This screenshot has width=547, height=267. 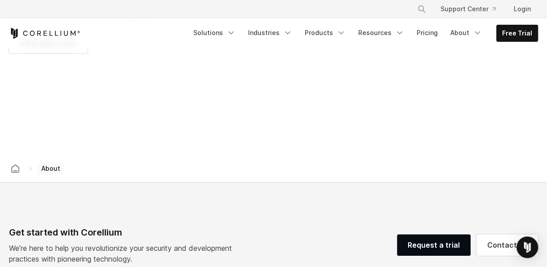 What do you see at coordinates (124, 253) in the screenshot?
I see `p: We’re here to help you revolutionize your security and development practices with pioneering tech...` at bounding box center [124, 253].